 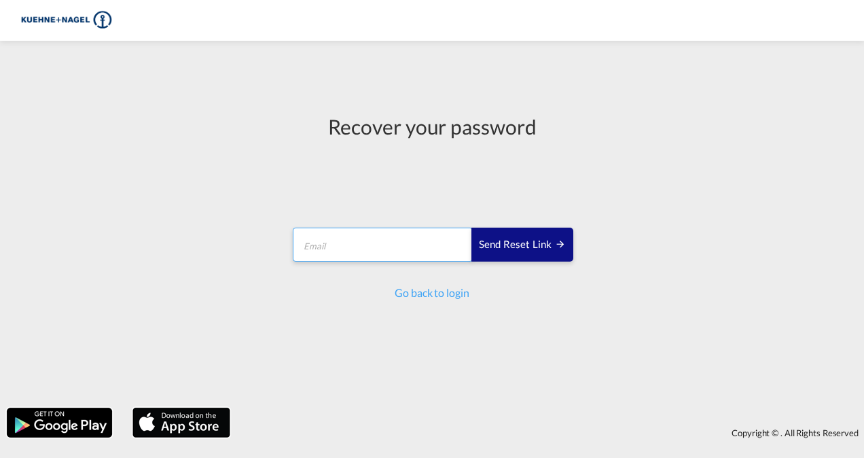 I want to click on div: Copyright © . All Rights Reserved, so click(x=550, y=433).